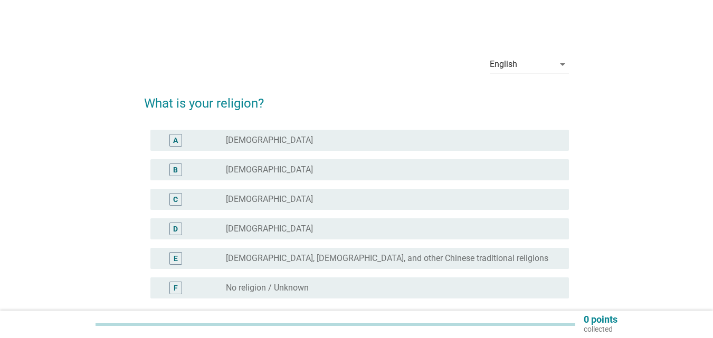  Describe the element at coordinates (175, 140) in the screenshot. I see `div: A` at that location.